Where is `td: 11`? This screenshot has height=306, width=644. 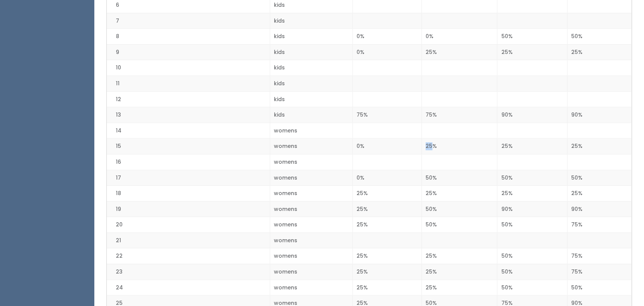 td: 11 is located at coordinates (188, 84).